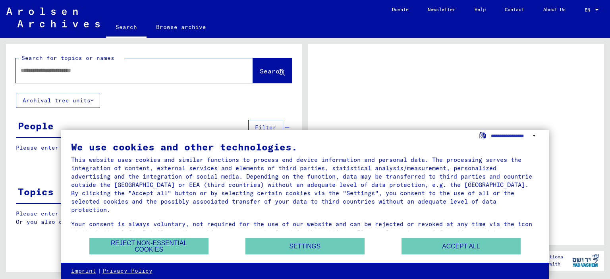  Describe the element at coordinates (154, 148) in the screenshot. I see `p: Please enter a search term or set filters to get results.` at that location.